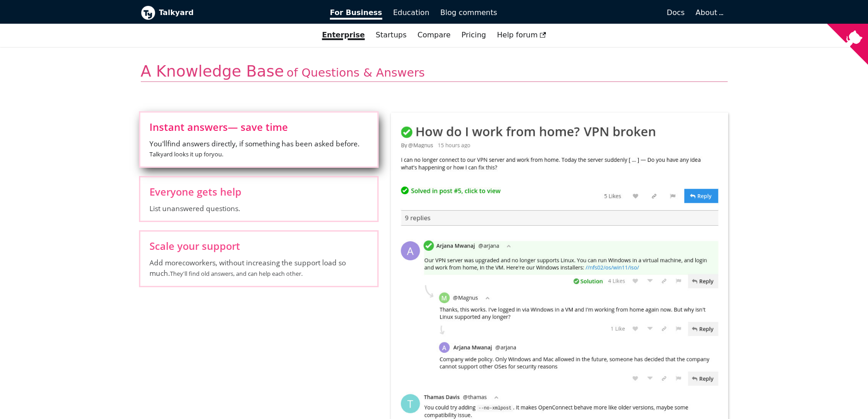 The image size is (868, 419). Describe the element at coordinates (229, 13) in the screenshot. I see `a: Talkyard logoTalkyard` at that location.